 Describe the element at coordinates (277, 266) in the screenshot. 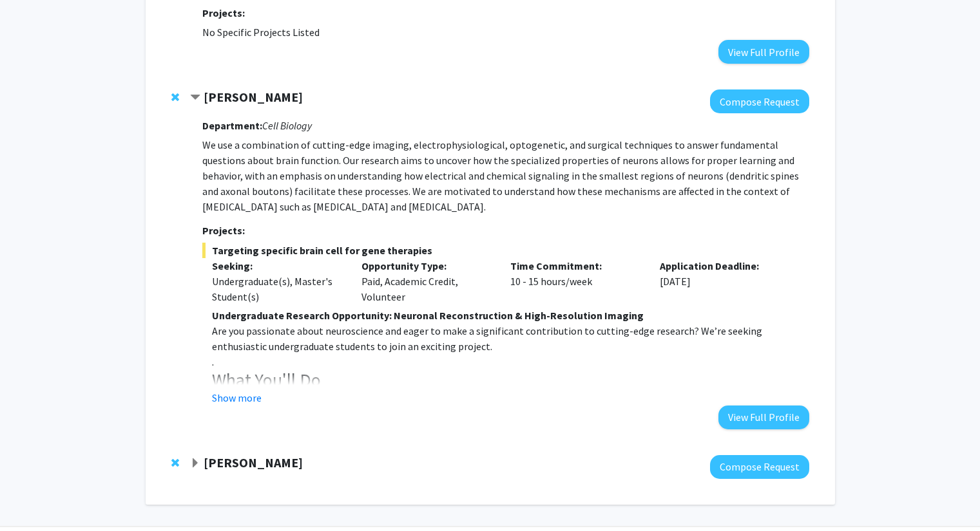

I see `p: Seeking:` at that location.